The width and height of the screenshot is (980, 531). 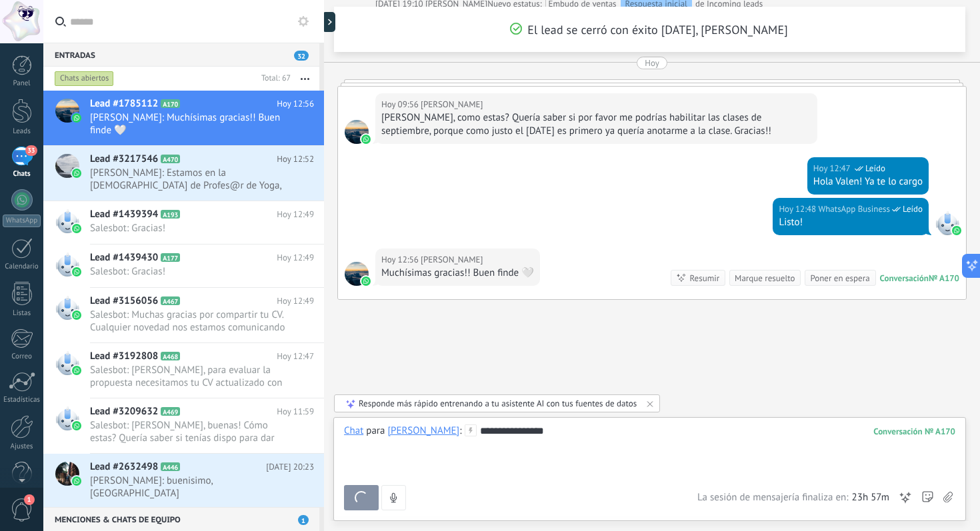 I want to click on span: A193, so click(x=170, y=214).